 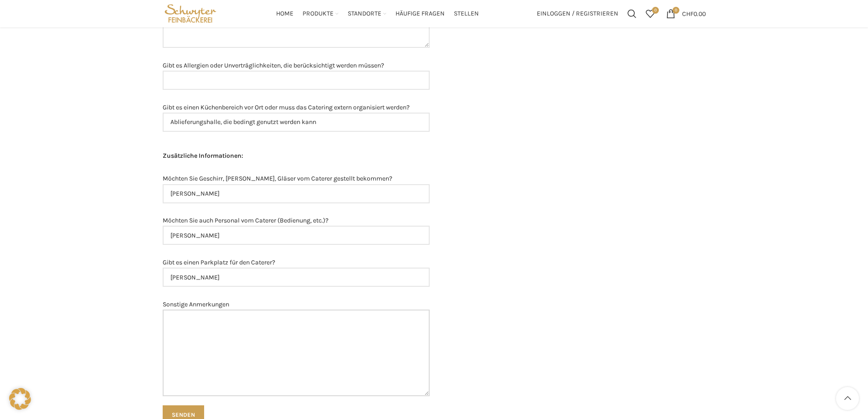 What do you see at coordinates (296, 272) in the screenshot?
I see `label: Gibt es einen Parkplatz für den Caterer?` at bounding box center [296, 272].